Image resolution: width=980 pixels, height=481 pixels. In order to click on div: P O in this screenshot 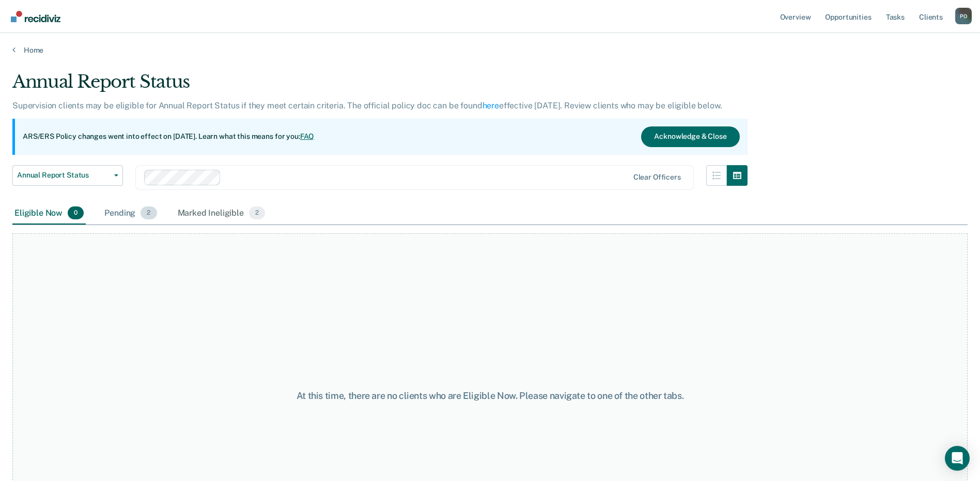, I will do `click(963, 16)`.